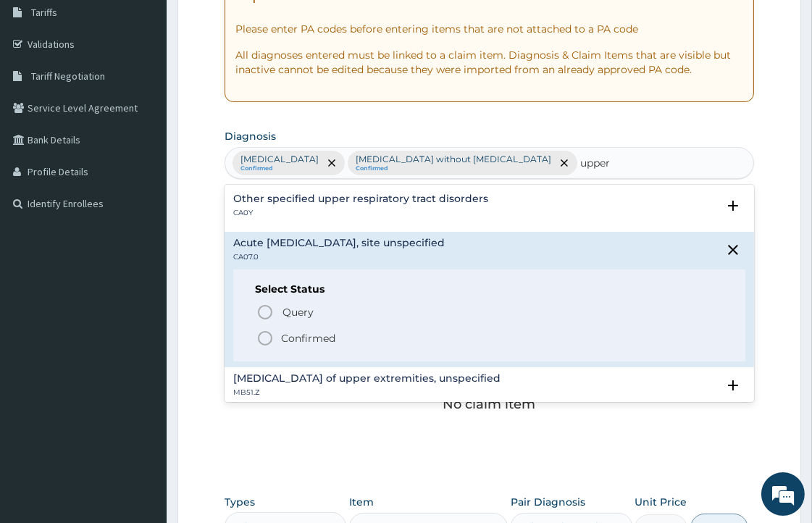 Image resolution: width=812 pixels, height=523 pixels. What do you see at coordinates (489, 63) in the screenshot?
I see `p: All diagnoses entered must be linked to a claim item. Diagnosis & Claim Items that are visible bu...` at bounding box center [489, 63].